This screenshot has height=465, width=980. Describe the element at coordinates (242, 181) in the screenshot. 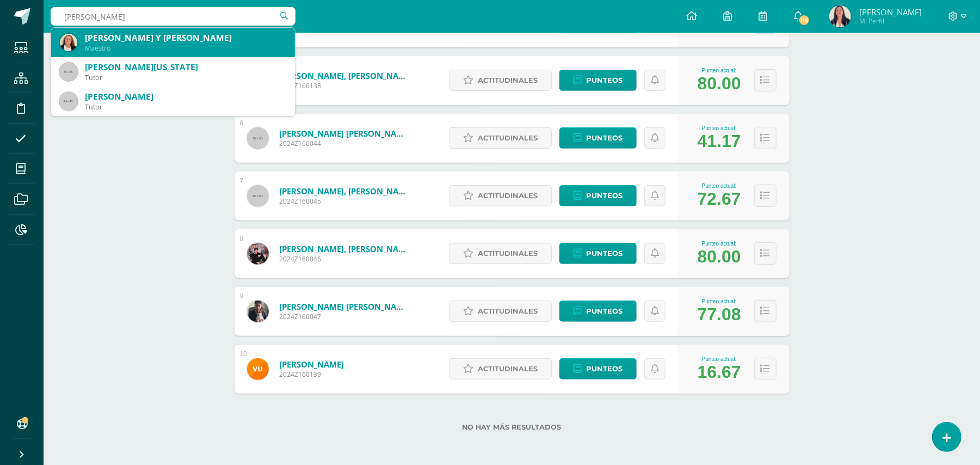

I see `div: 7` at that location.